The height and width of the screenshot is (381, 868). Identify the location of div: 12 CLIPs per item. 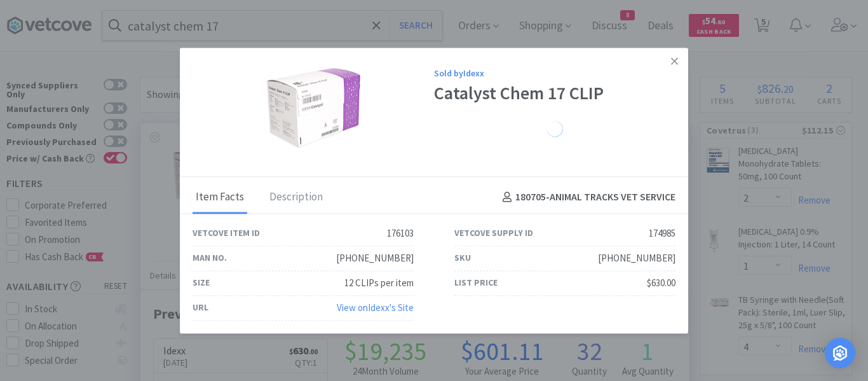
(379, 283).